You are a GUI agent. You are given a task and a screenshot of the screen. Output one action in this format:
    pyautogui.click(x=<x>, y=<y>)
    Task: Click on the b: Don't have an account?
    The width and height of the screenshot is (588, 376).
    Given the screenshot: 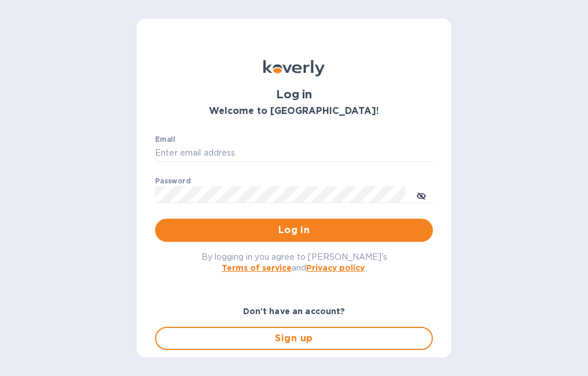 What is the action you would take?
    pyautogui.click(x=294, y=312)
    